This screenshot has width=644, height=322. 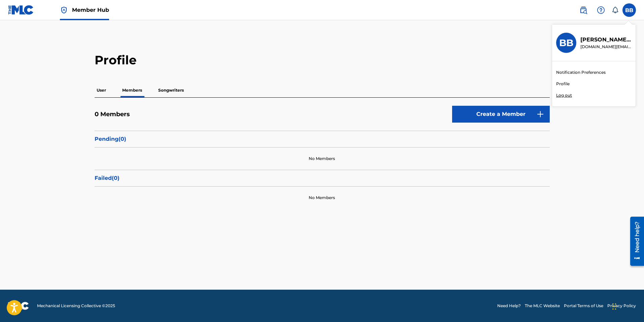 I want to click on h5: 0 Members, so click(x=112, y=114).